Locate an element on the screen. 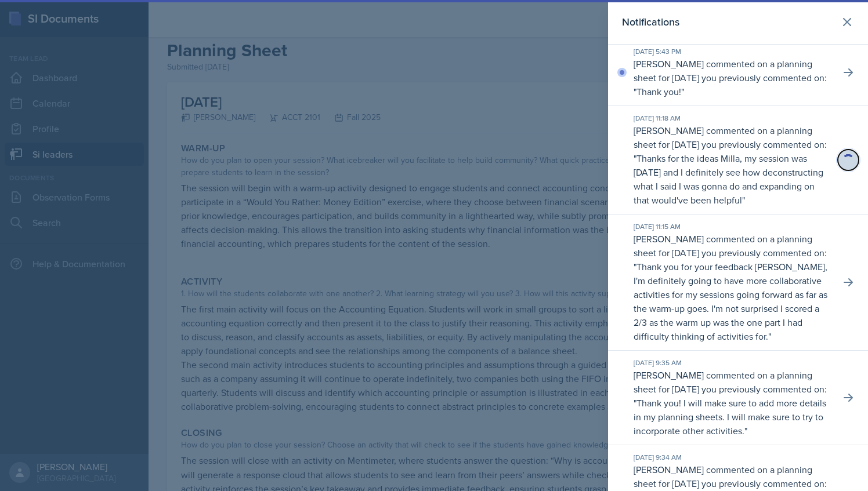 This screenshot has width=868, height=491. h2: Notifications is located at coordinates (650, 22).